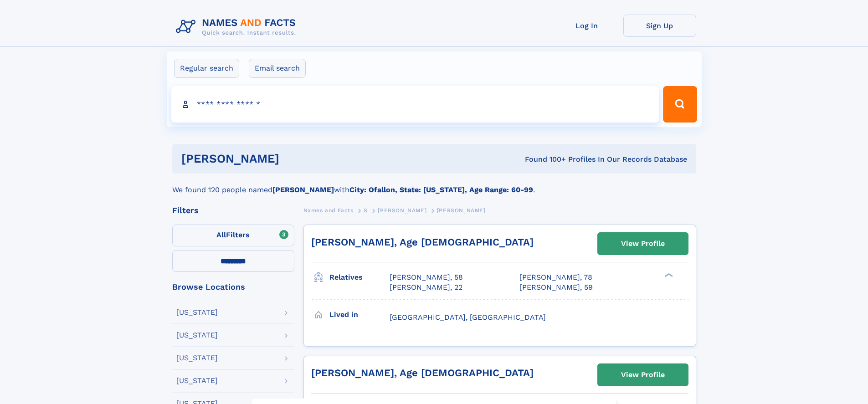 The width and height of the screenshot is (868, 404). What do you see at coordinates (365, 211) in the screenshot?
I see `span: S` at bounding box center [365, 211].